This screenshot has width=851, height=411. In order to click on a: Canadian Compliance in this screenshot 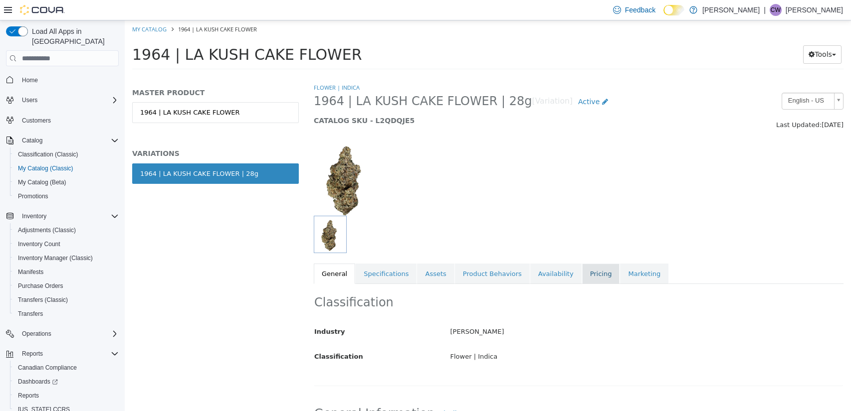, I will do `click(47, 368)`.